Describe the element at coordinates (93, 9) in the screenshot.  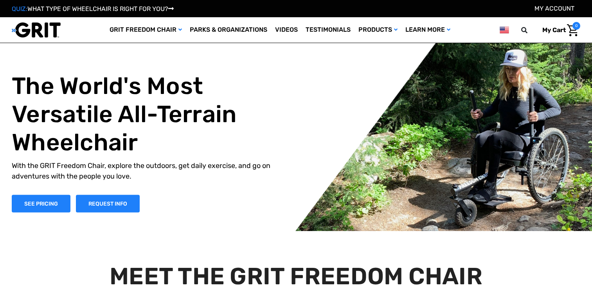
I see `a: QUIZ:WHAT TYPE OF WHEELCHAIR IS RIGHT FOR YOU?` at that location.